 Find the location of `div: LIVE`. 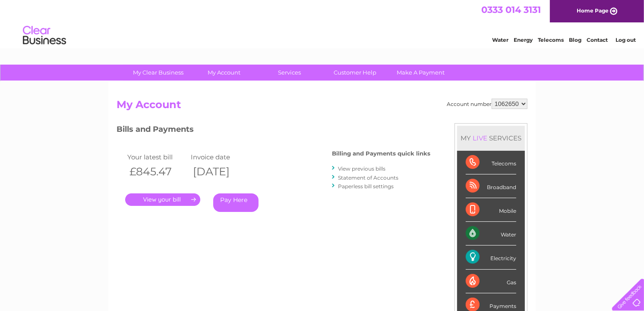

div: LIVE is located at coordinates (480, 138).